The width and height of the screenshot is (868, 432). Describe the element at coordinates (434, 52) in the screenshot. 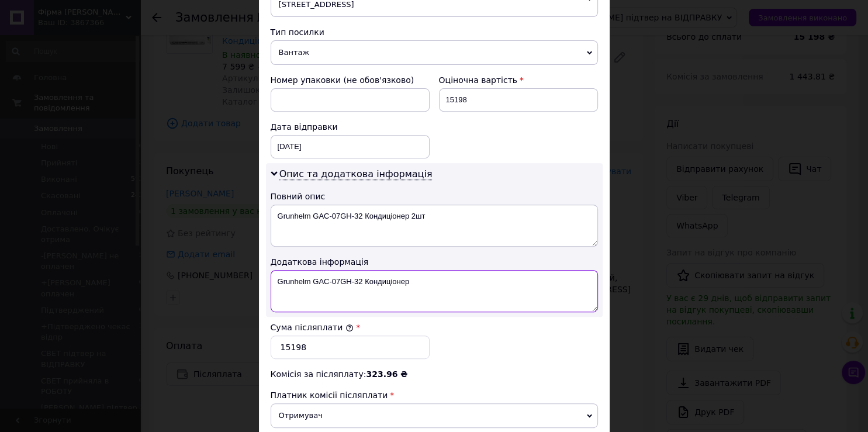

I see `span: Вантаж` at that location.